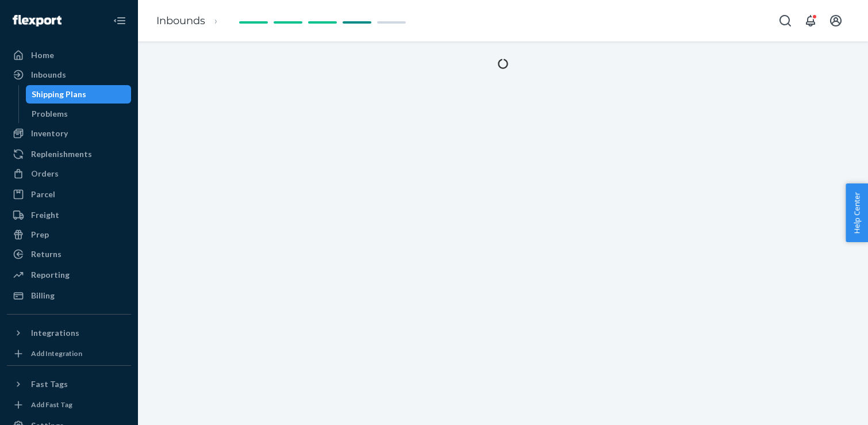 This screenshot has width=868, height=425. I want to click on div: Billing, so click(42, 296).